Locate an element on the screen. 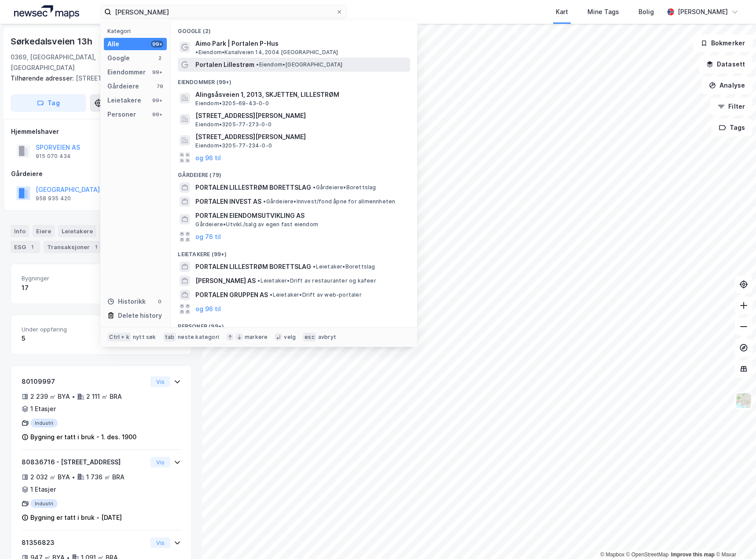 The image size is (756, 559). div: Historikk is located at coordinates (127, 301).